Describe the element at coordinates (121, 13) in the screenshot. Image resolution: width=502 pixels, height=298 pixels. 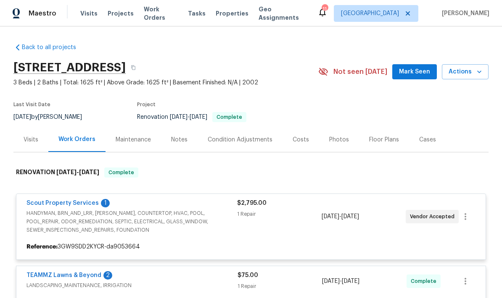
I see `span: Projects` at that location.